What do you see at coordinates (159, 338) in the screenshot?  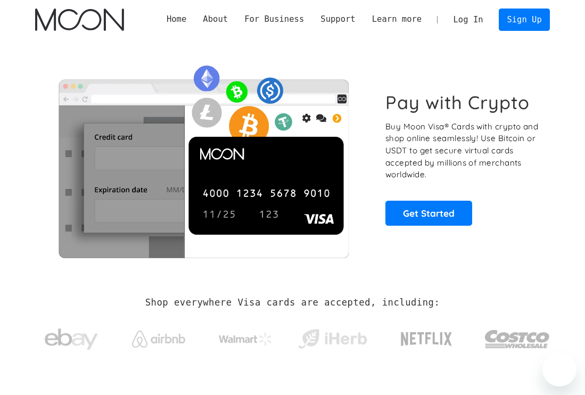 I see `img: Airbnb` at bounding box center [159, 338].